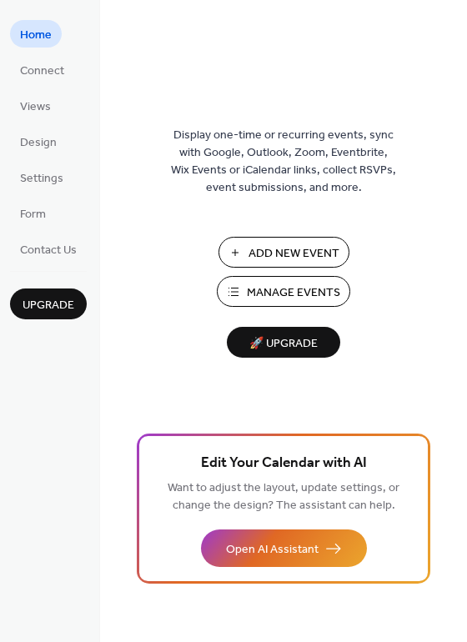 This screenshot has height=642, width=467. Describe the element at coordinates (38, 141) in the screenshot. I see `a: Design` at that location.